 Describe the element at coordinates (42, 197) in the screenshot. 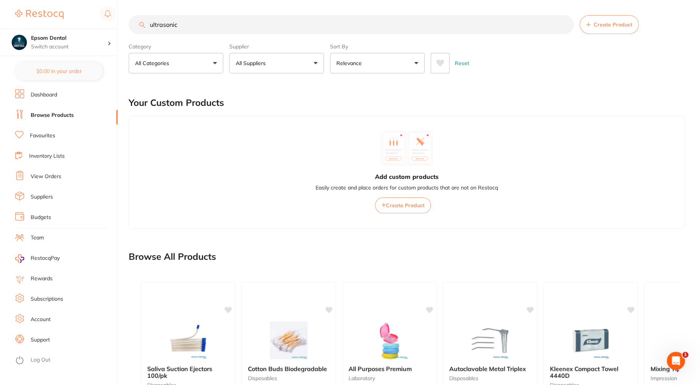

I see `a: Suppliers` at that location.